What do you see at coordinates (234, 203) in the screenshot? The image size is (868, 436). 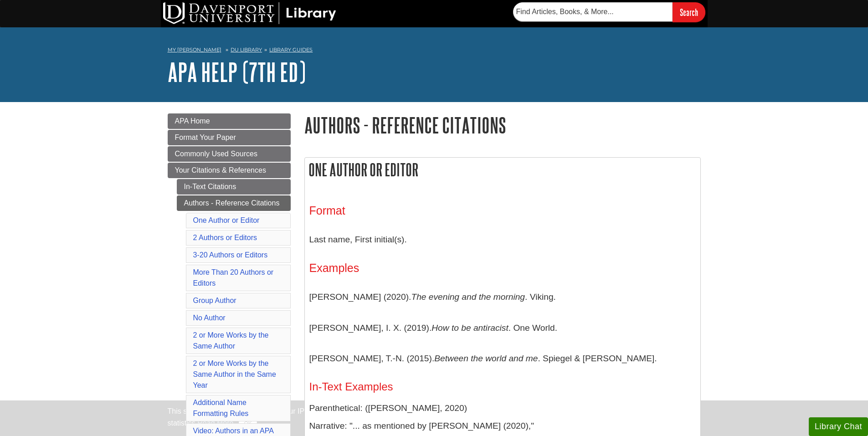 I see `a: Authors - Reference Citations` at bounding box center [234, 203].